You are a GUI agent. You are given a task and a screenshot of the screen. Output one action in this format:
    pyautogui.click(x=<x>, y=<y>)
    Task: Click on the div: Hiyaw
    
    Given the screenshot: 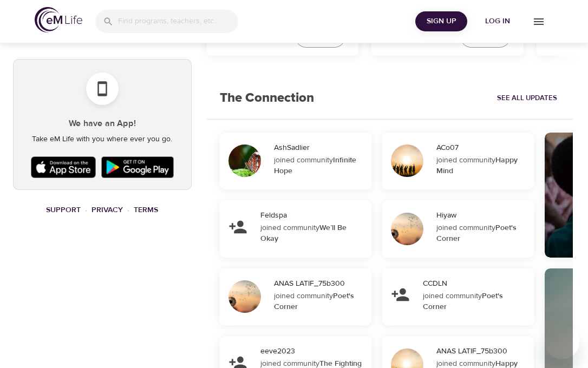 What is the action you would take?
    pyautogui.click(x=483, y=215)
    